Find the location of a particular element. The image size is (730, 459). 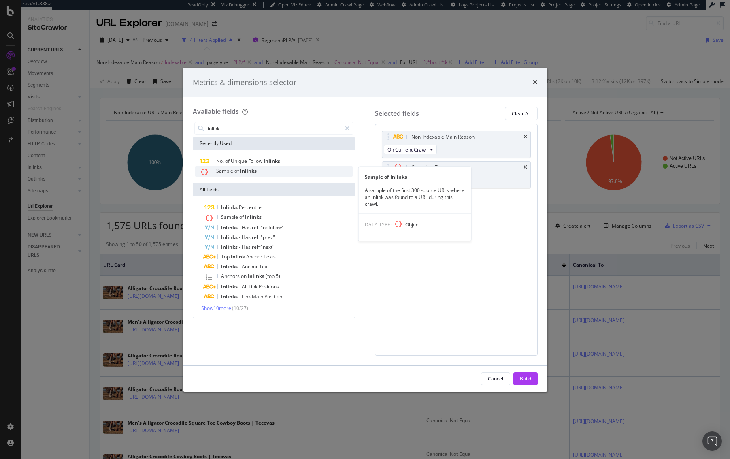

div: Build is located at coordinates (526, 378).